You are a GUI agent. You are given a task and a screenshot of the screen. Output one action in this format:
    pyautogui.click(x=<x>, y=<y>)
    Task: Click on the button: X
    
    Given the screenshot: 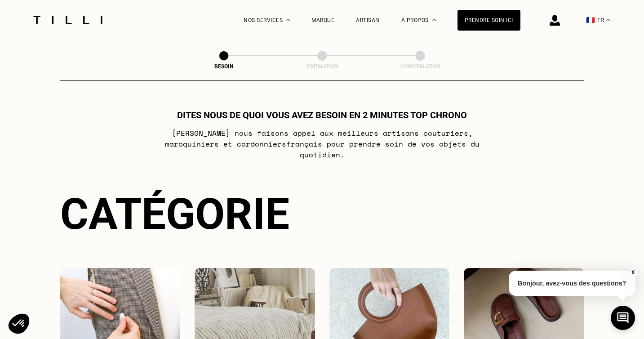 What is the action you would take?
    pyautogui.click(x=633, y=272)
    